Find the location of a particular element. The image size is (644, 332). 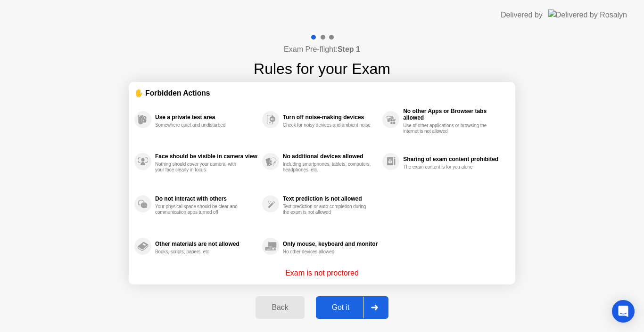

div: Somewhere quiet and undisturbed is located at coordinates (199, 125).